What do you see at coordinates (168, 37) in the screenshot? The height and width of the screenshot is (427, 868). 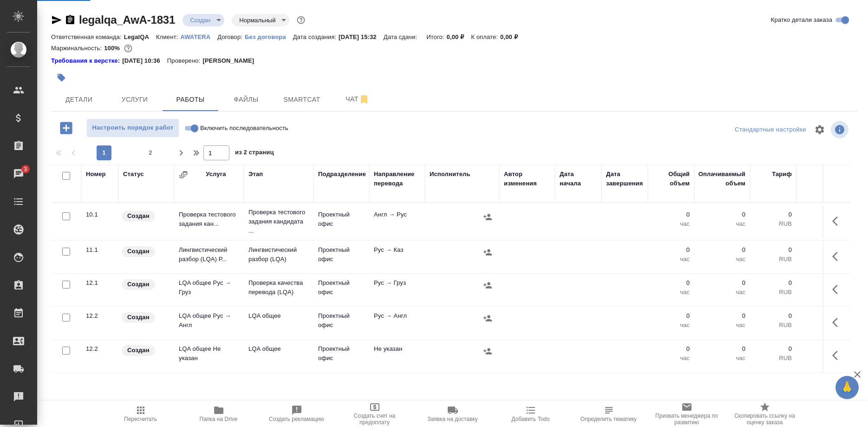 I see `p: Клиент:` at bounding box center [168, 37].